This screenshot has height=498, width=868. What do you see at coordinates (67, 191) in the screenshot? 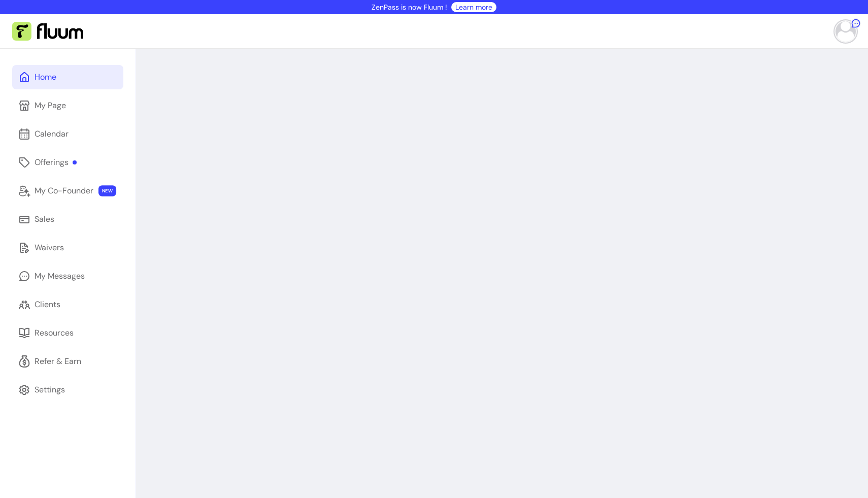
I see `a: My Co-Founder NEW` at bounding box center [67, 191].